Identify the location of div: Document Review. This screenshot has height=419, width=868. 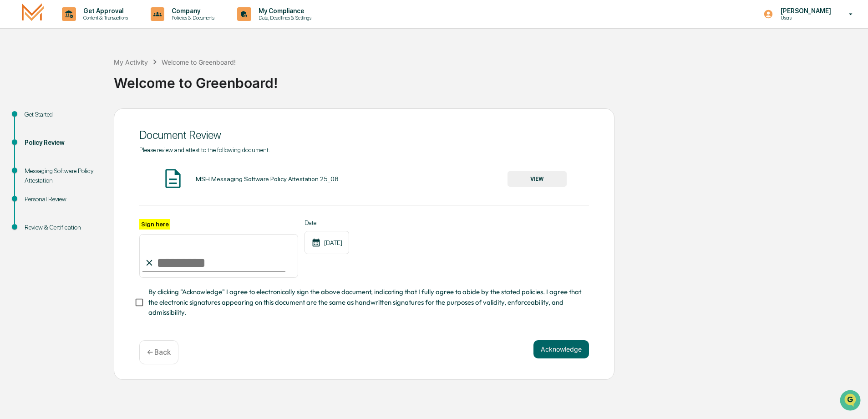
(364, 134).